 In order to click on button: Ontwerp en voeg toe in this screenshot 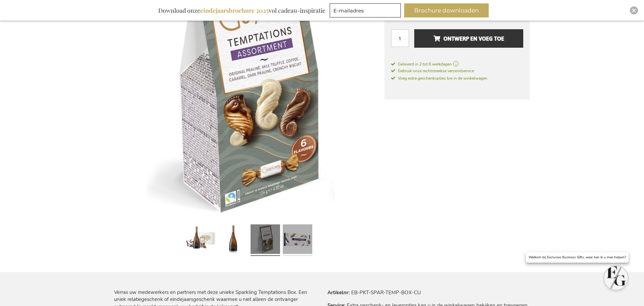, I will do `click(468, 38)`.